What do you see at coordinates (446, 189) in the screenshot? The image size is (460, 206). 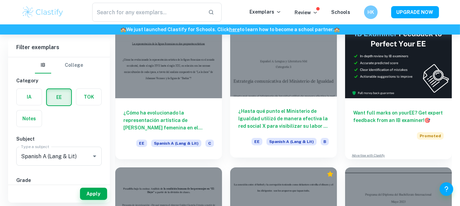 I see `button: Help and Feedback` at bounding box center [446, 189].